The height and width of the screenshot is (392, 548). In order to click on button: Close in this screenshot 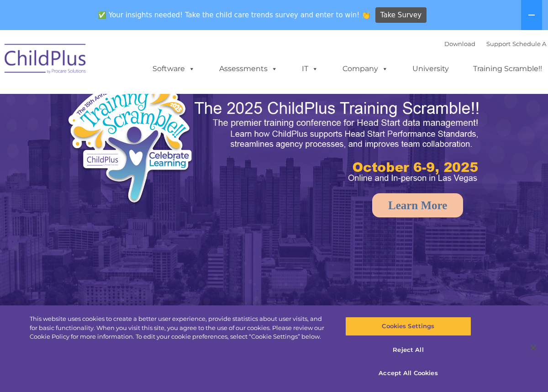, I will do `click(533, 348)`.